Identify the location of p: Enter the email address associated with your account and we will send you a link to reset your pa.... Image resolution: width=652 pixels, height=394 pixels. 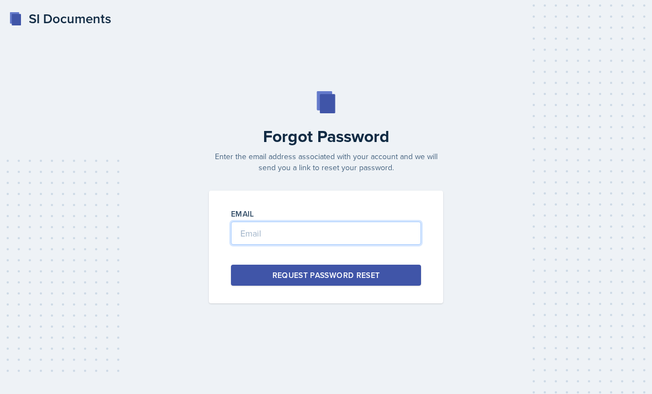
(326, 162).